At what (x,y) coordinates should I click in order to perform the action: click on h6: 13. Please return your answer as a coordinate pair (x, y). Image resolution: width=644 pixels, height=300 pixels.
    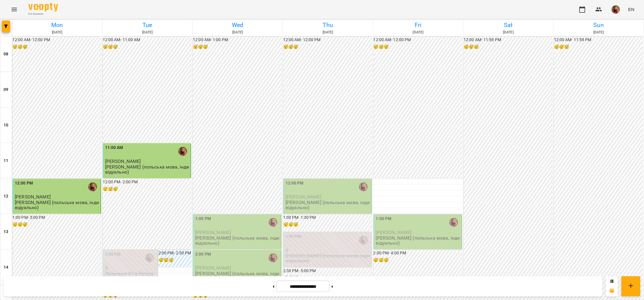
    Looking at the image, I should click on (6, 232).